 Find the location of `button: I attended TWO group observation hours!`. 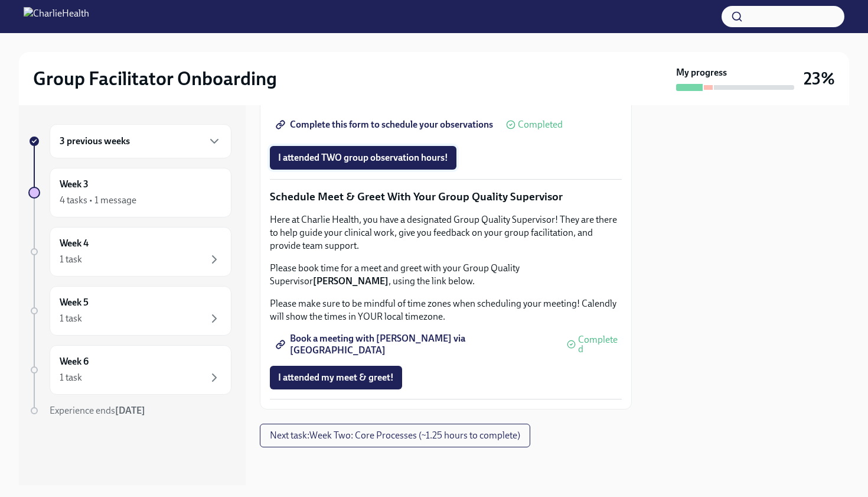

button: I attended TWO group observation hours! is located at coordinates (363, 158).